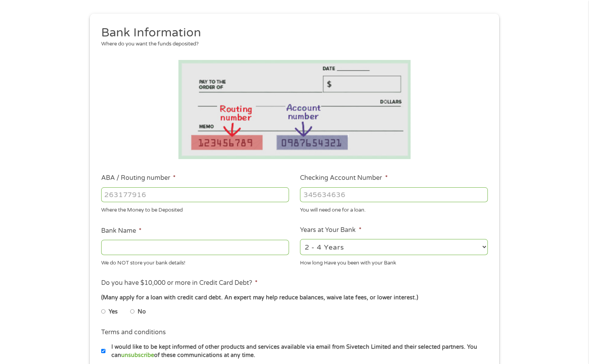 The image size is (589, 364). What do you see at coordinates (294, 109) in the screenshot?
I see `img: Routing number location` at bounding box center [294, 109].